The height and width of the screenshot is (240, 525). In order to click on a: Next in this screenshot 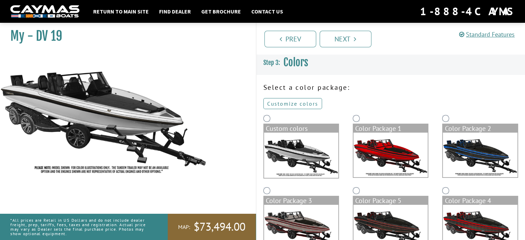, I will do `click(346, 39)`.